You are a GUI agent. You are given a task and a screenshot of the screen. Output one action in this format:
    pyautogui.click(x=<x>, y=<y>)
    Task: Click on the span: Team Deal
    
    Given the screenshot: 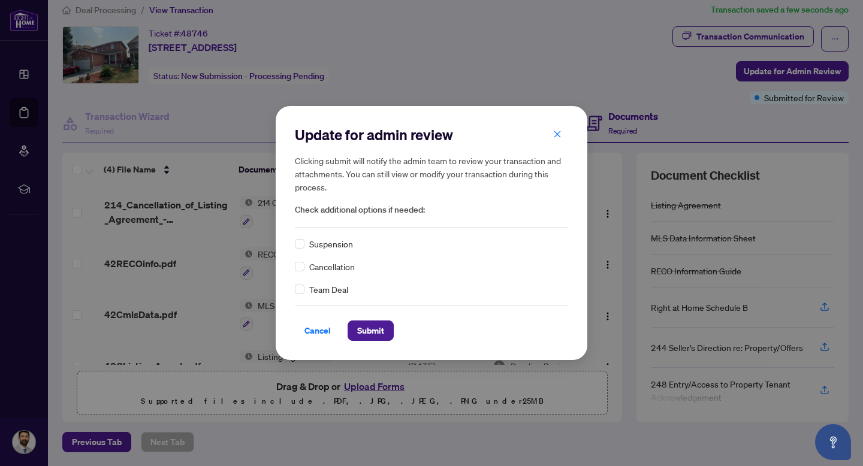 What is the action you would take?
    pyautogui.click(x=328, y=289)
    